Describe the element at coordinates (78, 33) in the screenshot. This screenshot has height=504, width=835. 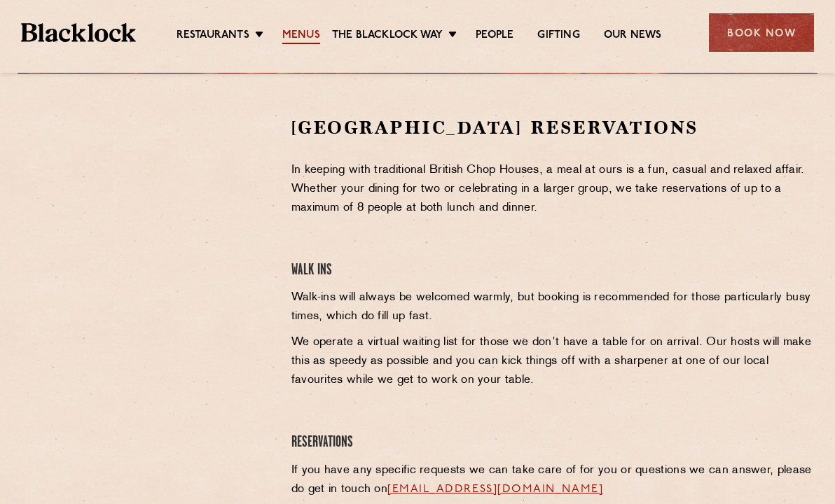
I see `img: BL_Textured_Logo-footer-cropped.svg` at that location.